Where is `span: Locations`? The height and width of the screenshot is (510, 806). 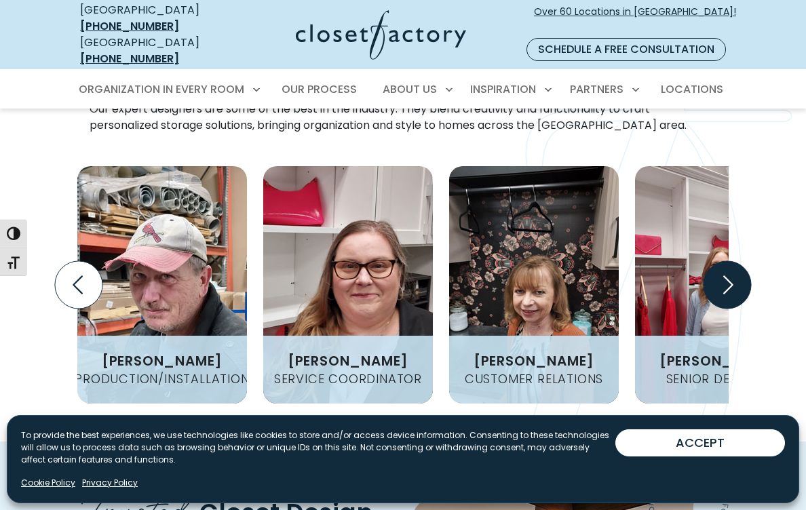 span: Locations is located at coordinates (692, 89).